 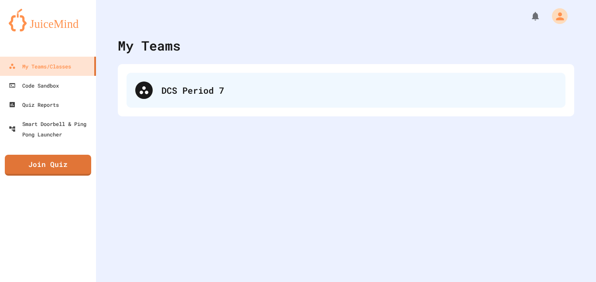 I want to click on a: Join Quiz, so click(x=48, y=165).